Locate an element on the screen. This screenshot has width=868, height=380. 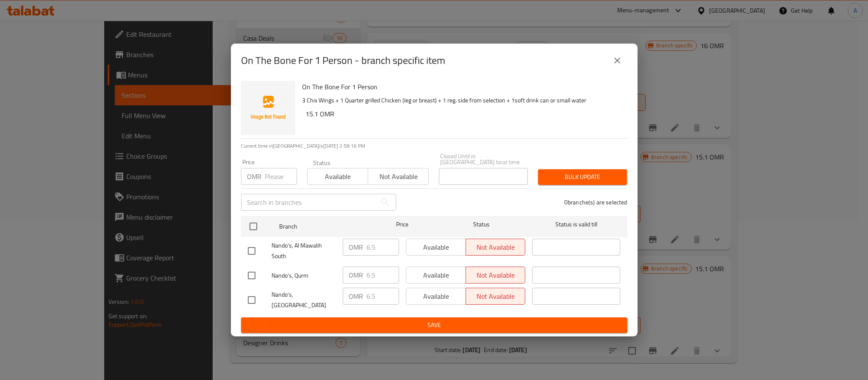
p: 0 branche(s) are selected is located at coordinates (595, 202).